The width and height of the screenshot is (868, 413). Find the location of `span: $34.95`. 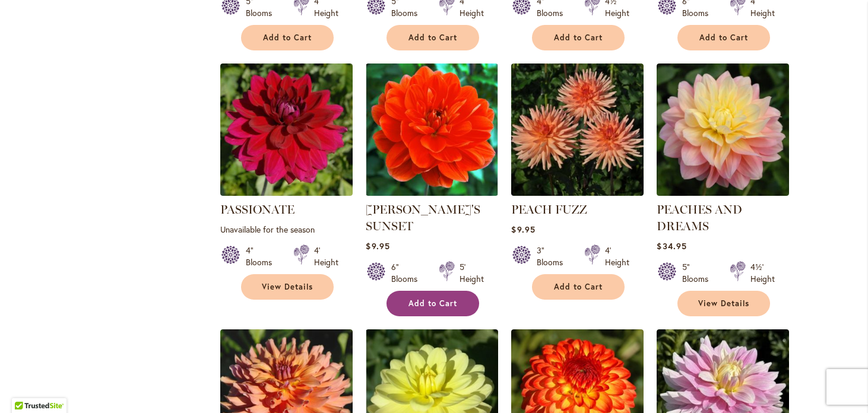

span: $34.95 is located at coordinates (671, 246).